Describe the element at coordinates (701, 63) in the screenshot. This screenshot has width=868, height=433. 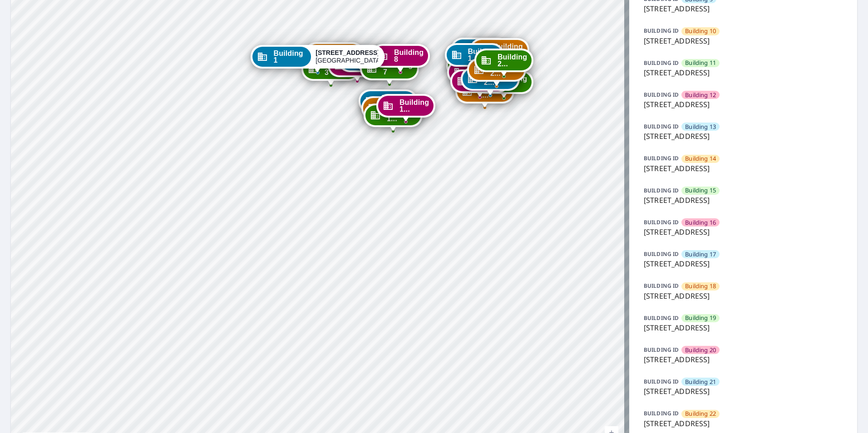
I see `span: Building 11` at that location.